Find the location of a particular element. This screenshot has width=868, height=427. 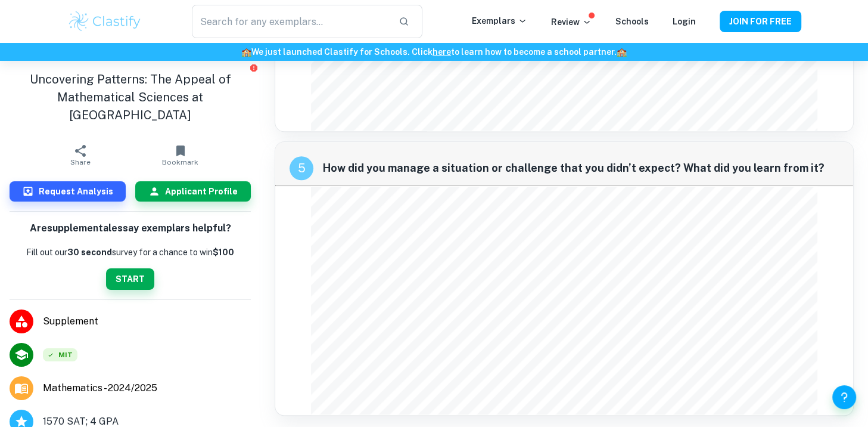

button: Report issue is located at coordinates (253, 68).